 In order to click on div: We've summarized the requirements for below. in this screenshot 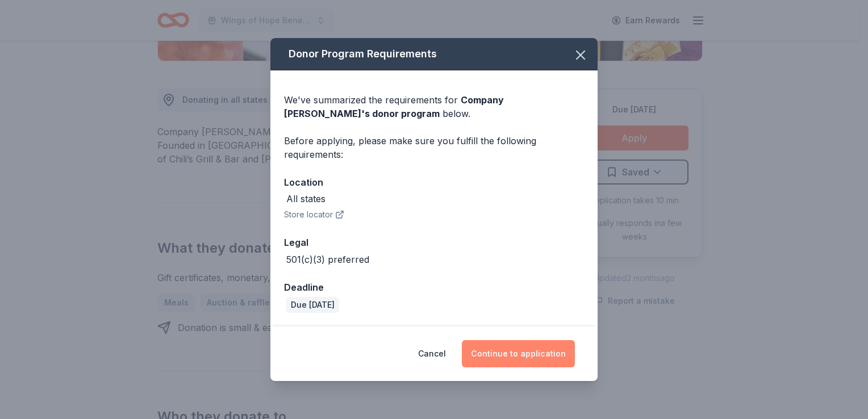, I will do `click(434, 107)`.